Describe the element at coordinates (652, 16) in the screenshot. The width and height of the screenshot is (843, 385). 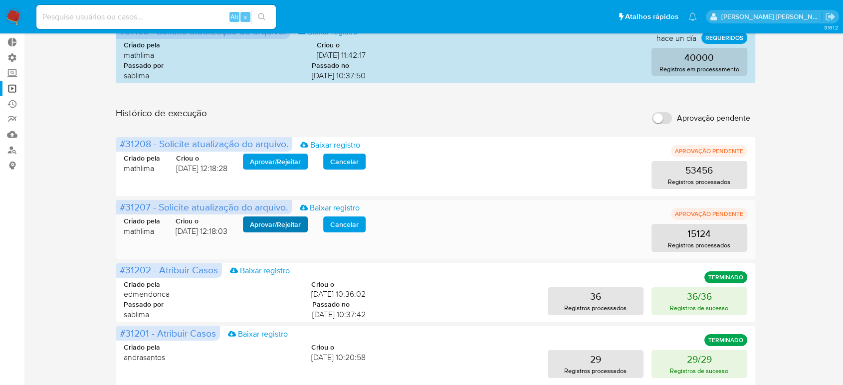
I see `span: Atalhos rápidos` at that location.